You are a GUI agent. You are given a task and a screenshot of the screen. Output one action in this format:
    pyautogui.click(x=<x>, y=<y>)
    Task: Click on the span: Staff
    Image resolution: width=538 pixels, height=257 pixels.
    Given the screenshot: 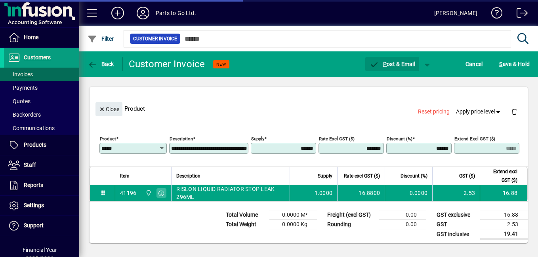 What is the action you would take?
    pyautogui.click(x=30, y=165)
    